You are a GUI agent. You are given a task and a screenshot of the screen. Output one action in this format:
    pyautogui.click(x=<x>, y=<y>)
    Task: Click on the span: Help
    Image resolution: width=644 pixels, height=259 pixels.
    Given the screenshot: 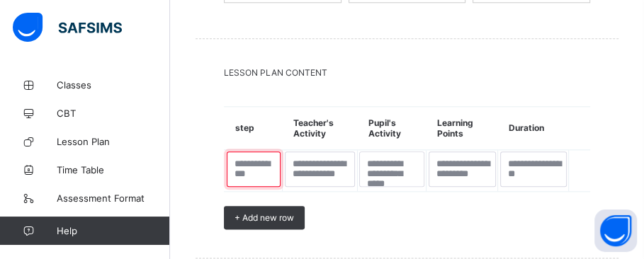 What is the action you would take?
    pyautogui.click(x=113, y=231)
    